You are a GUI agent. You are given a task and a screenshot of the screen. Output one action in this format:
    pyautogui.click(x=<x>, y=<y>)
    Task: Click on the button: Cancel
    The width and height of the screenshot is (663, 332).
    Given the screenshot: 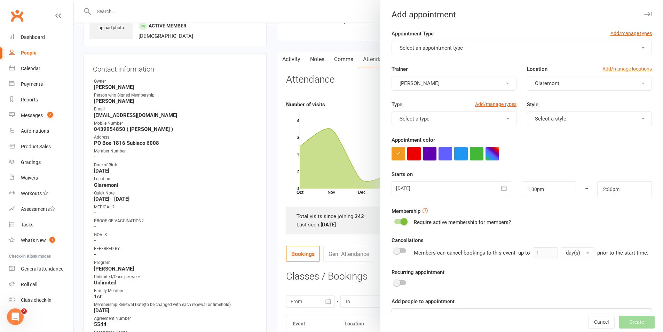 What is the action you would take?
    pyautogui.click(x=601, y=323)
    